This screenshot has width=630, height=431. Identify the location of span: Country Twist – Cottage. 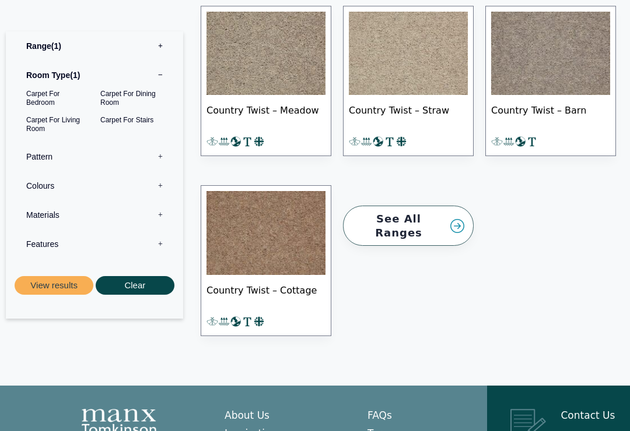
(266, 296).